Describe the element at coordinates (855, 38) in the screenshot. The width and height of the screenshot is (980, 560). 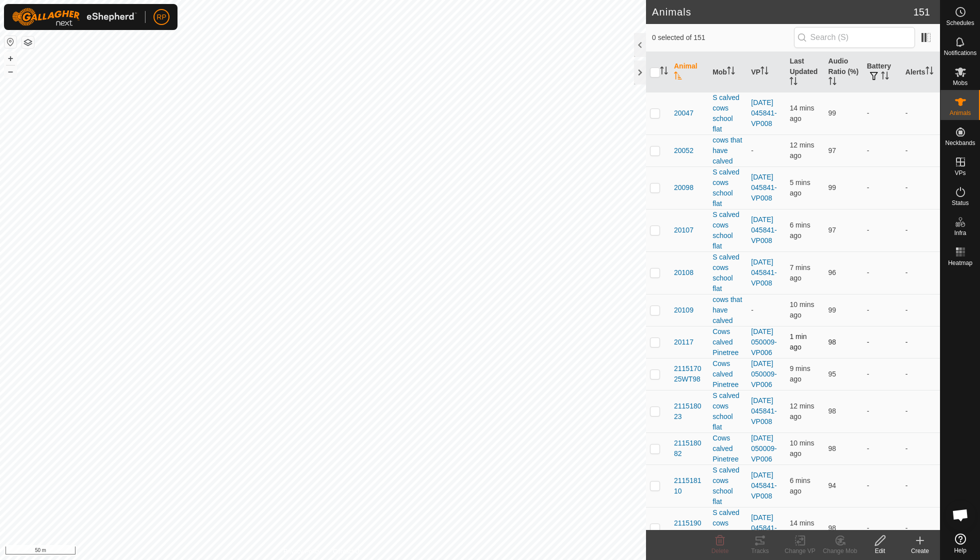
I see `input: Search (S)` at that location.